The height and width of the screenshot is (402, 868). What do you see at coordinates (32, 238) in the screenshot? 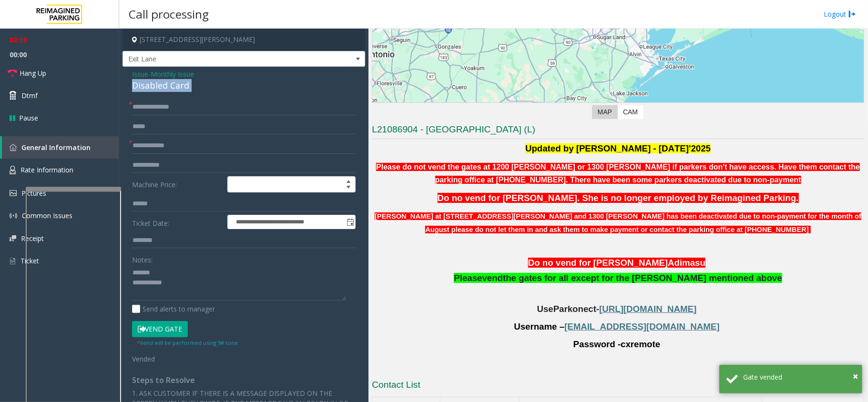
I see `span: Receipt` at bounding box center [32, 238].